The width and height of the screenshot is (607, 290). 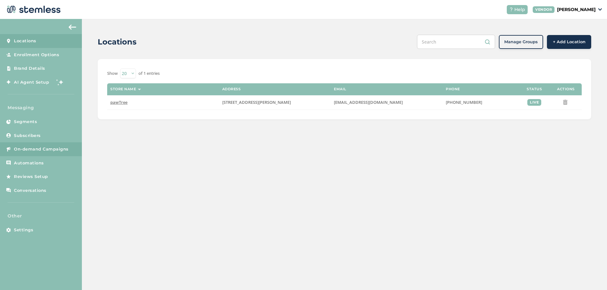 What do you see at coordinates (149, 74) in the screenshot?
I see `label: of 1 entries` at bounding box center [149, 74].